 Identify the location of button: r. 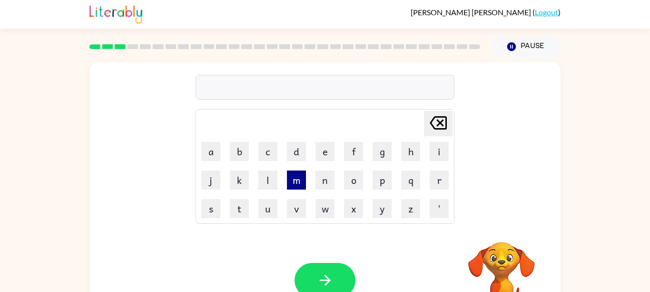
(439, 180).